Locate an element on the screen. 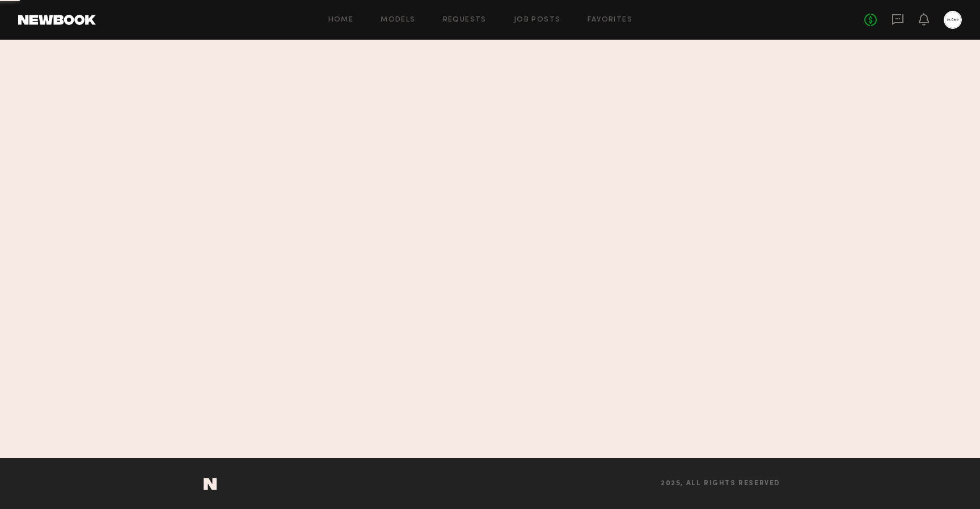 This screenshot has width=980, height=509. a: Requests is located at coordinates (464, 20).